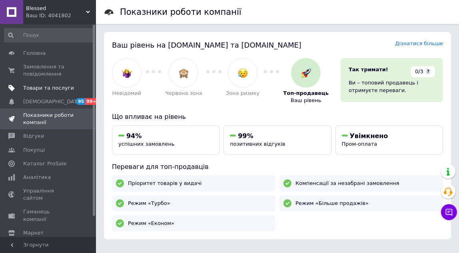  What do you see at coordinates (392, 86) in the screenshot?
I see `div: Ви – топовий продавець і отримуєте переваги.` at bounding box center [392, 86].